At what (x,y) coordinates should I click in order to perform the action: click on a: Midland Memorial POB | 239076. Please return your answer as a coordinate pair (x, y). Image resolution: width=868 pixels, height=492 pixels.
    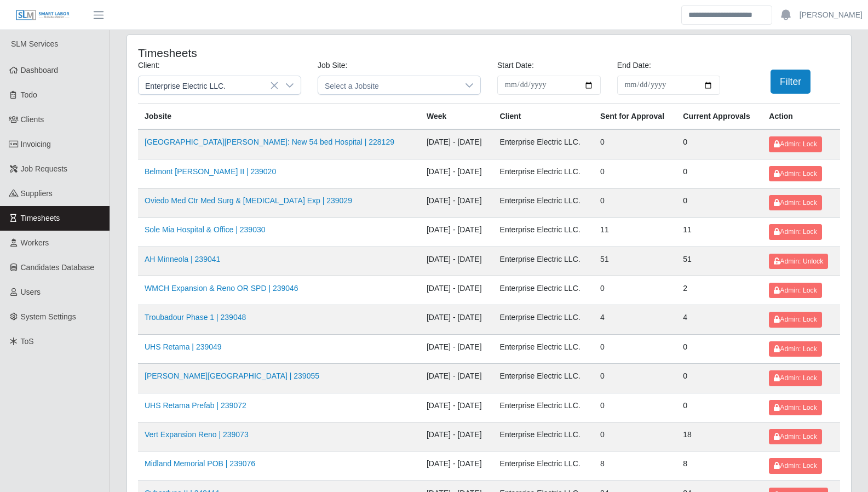
    Looking at the image, I should click on (200, 463).